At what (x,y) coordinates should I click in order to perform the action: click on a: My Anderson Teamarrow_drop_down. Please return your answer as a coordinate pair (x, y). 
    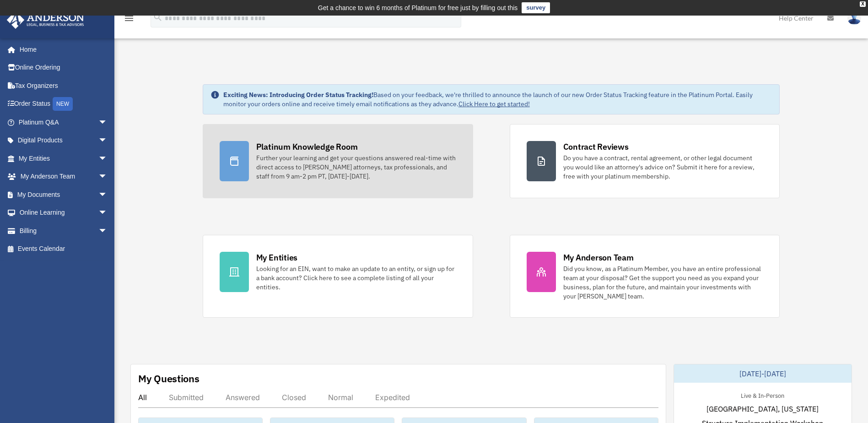
    Looking at the image, I should click on (63, 177).